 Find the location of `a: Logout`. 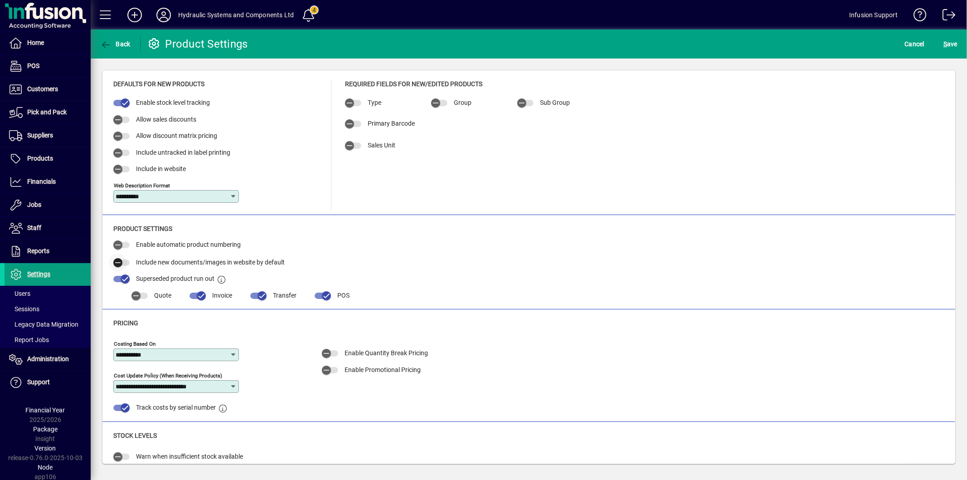

a: Logout is located at coordinates (946, 16).